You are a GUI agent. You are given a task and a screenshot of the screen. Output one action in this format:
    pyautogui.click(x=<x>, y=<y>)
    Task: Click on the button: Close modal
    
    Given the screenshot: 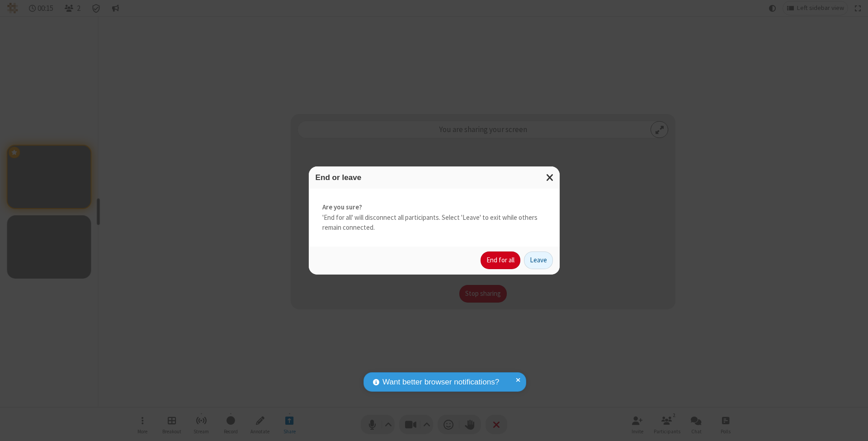 What is the action you would take?
    pyautogui.click(x=550, y=178)
    